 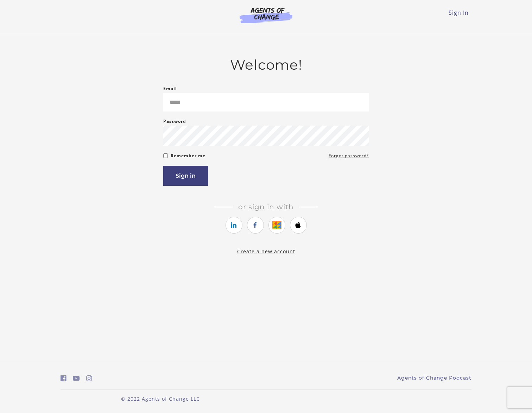 I want to click on a: Agents of Change Podcast, so click(x=434, y=378).